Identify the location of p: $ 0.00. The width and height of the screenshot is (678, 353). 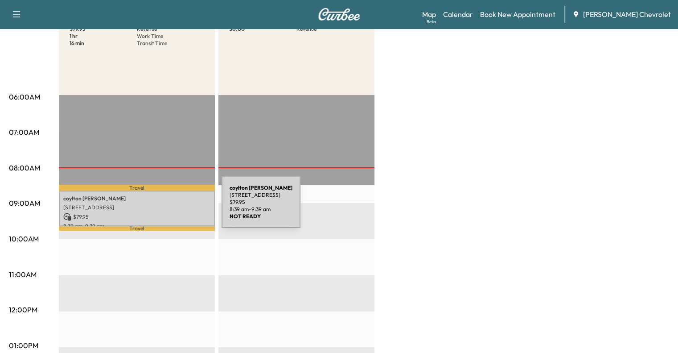
(263, 29).